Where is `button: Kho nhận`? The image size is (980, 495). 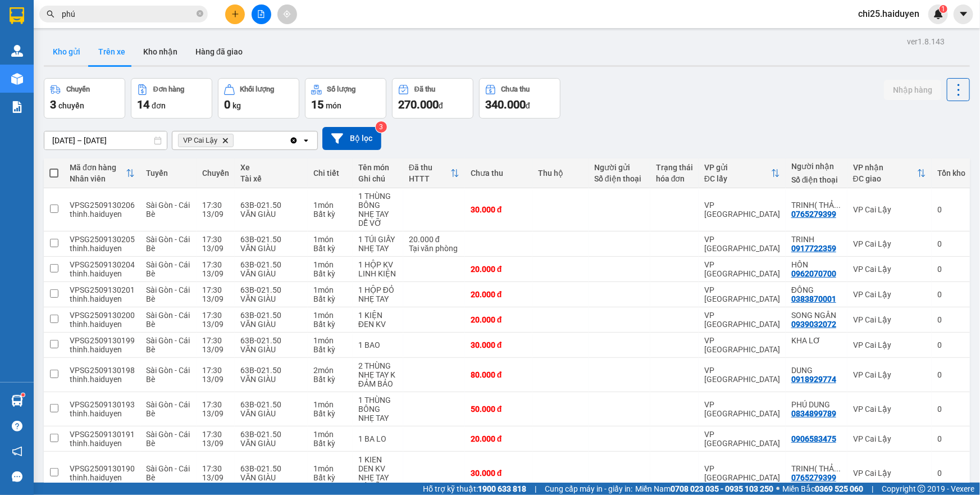
button: Kho nhận is located at coordinates (160, 52).